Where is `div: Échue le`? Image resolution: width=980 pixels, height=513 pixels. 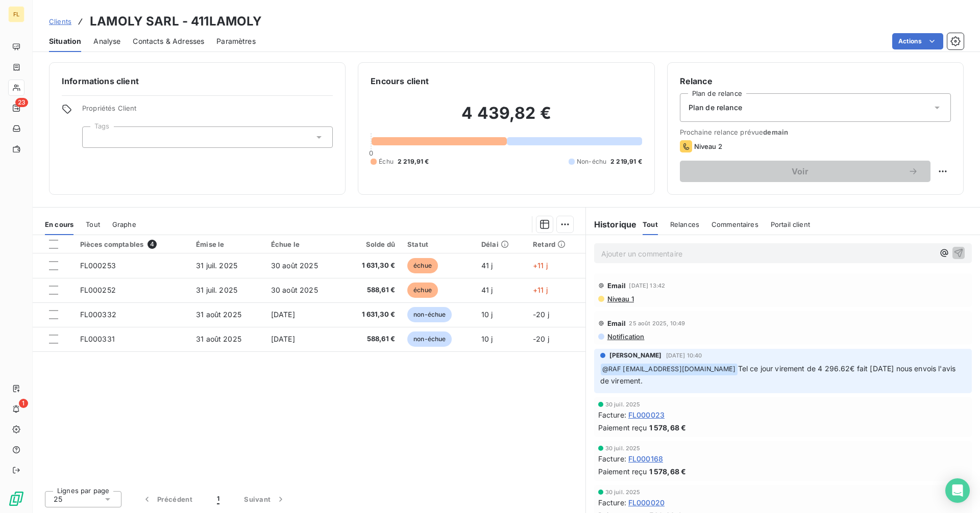
div: Échue le is located at coordinates (303, 245).